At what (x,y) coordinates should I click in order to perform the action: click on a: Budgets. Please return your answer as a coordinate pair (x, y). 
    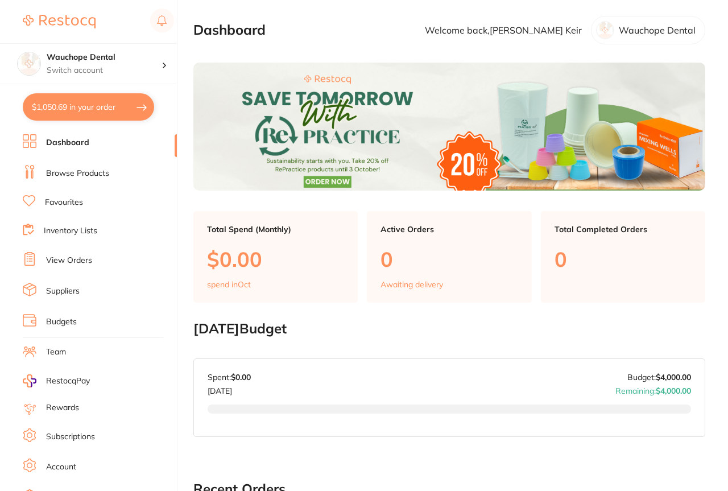
    Looking at the image, I should click on (61, 322).